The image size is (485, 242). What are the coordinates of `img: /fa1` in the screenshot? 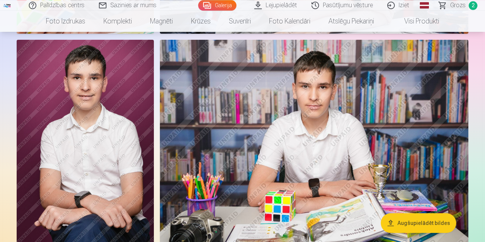 It's located at (7, 5).